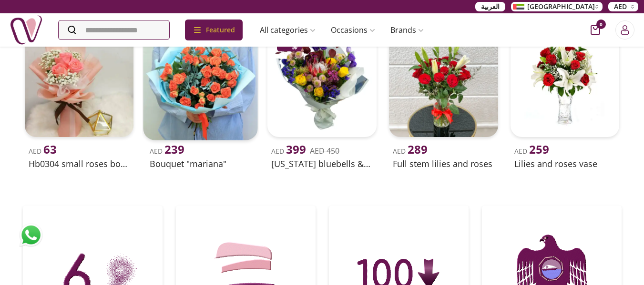  Describe the element at coordinates (296, 149) in the screenshot. I see `span: 399` at that location.